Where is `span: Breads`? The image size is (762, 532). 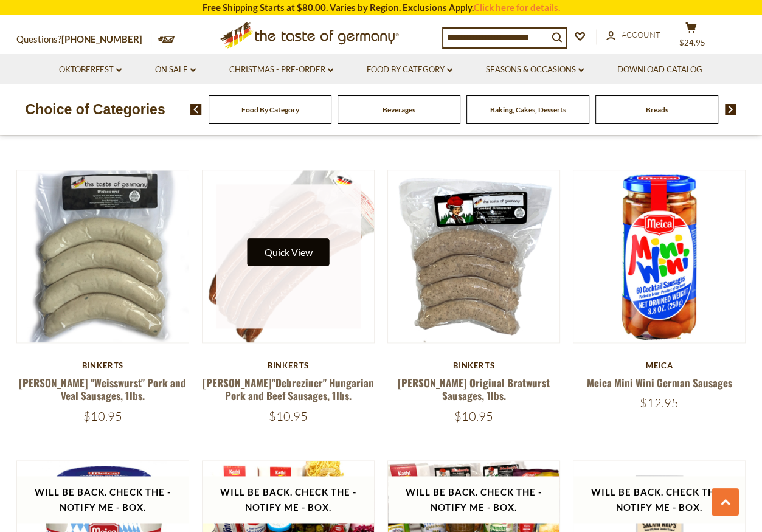 span: Breads is located at coordinates (657, 109).